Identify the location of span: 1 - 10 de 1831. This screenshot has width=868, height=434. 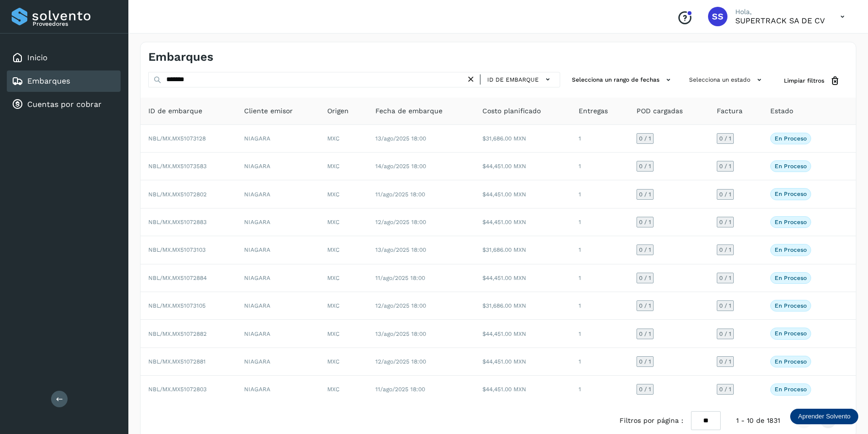
(758, 420).